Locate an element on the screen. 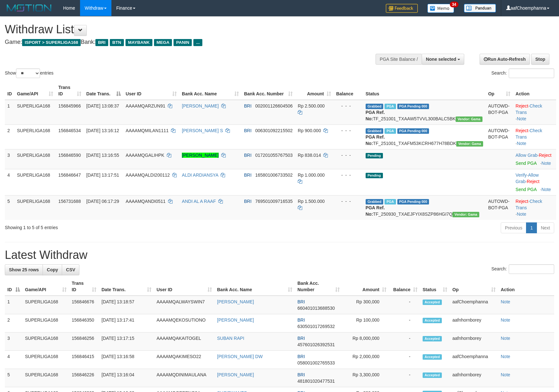 The height and width of the screenshot is (392, 559). a: CSV is located at coordinates (71, 270).